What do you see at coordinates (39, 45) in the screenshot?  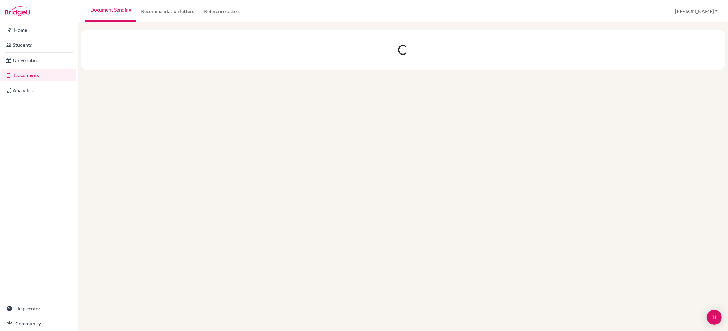 I see `a: Students` at bounding box center [39, 45].